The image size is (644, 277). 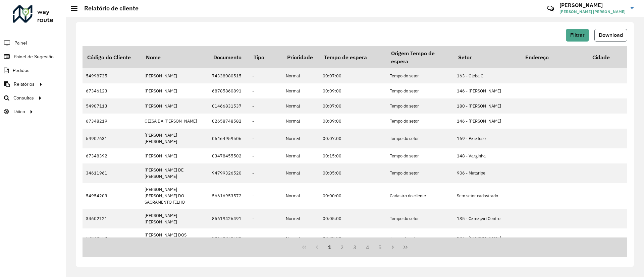 What do you see at coordinates (111, 219) in the screenshot?
I see `td: 34602121` at bounding box center [111, 219].